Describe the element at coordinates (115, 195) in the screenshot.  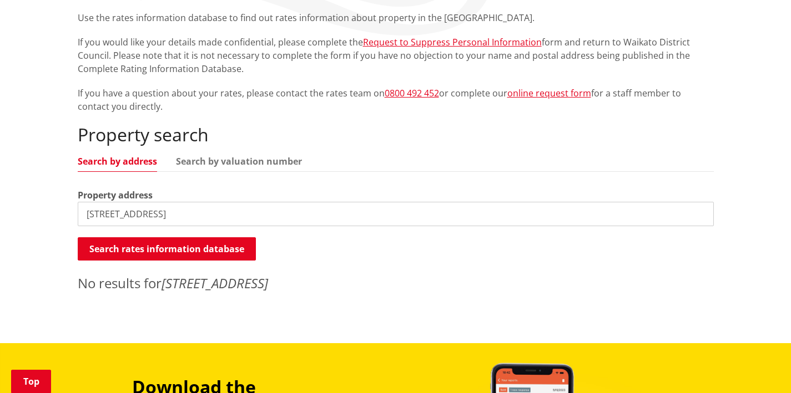
I see `label: Property address` at that location.